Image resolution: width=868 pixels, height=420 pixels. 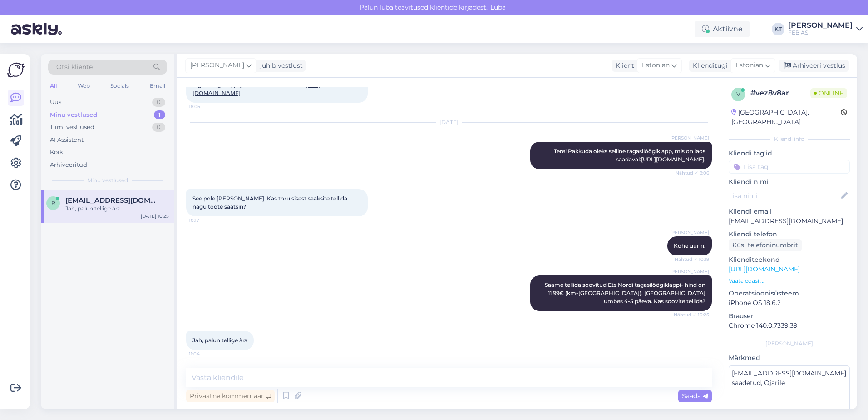 What do you see at coordinates (119, 86) in the screenshot?
I see `div: Socials` at bounding box center [119, 86].